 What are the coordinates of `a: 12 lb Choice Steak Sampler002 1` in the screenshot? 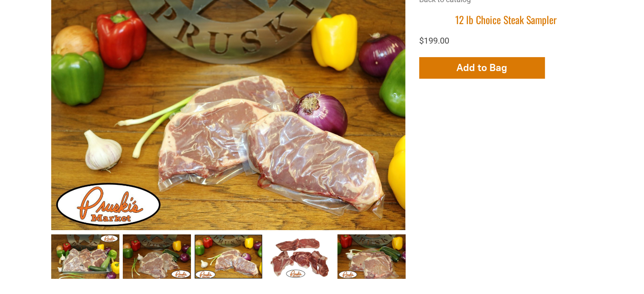 It's located at (157, 257).